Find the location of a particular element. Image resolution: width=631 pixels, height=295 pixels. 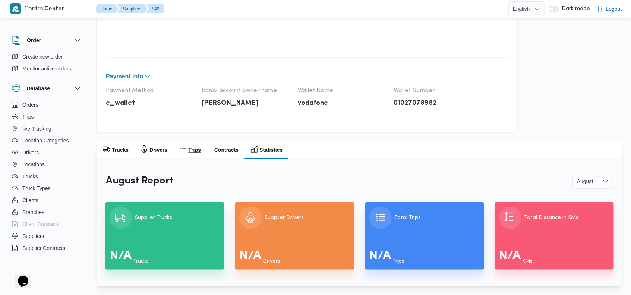

button: Location Categories is located at coordinates (47, 141).